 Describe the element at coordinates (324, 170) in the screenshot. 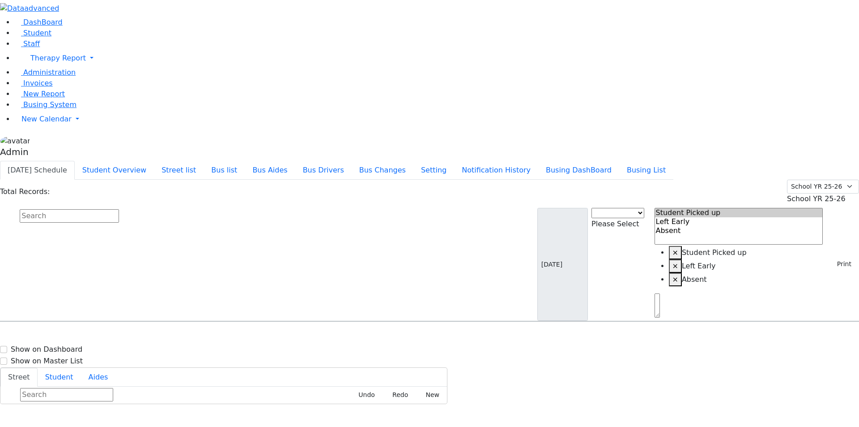

I see `button: Bus Drivers` at that location.